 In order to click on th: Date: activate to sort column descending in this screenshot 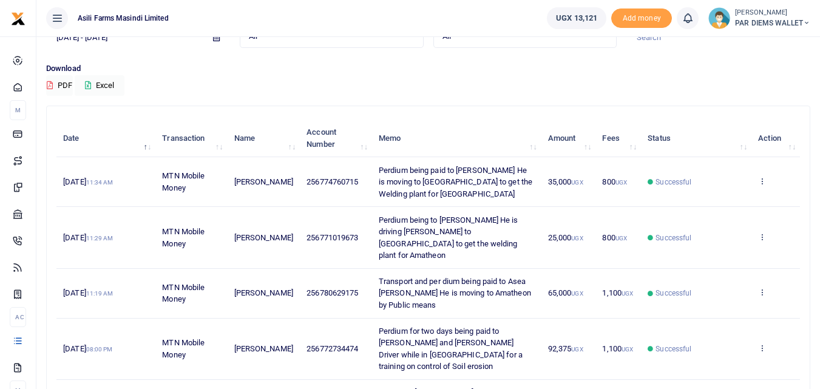, I will do `click(106, 138)`.